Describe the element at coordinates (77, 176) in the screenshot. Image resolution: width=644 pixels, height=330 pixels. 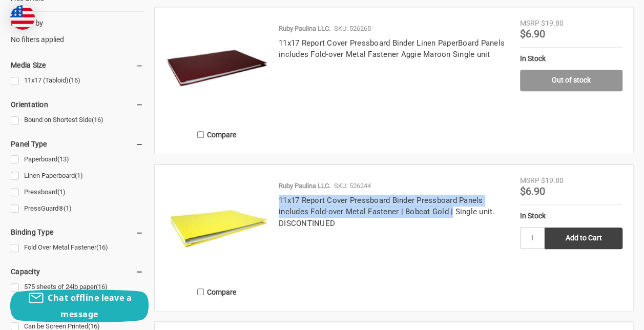
I see `a: Linen Paperboard` at that location.